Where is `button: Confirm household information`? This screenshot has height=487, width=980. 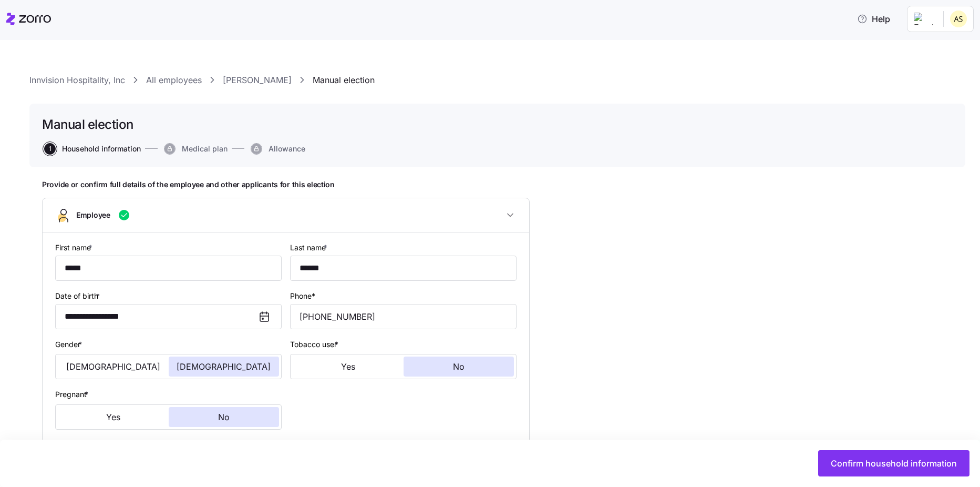
button: Confirm household information is located at coordinates (894, 463).